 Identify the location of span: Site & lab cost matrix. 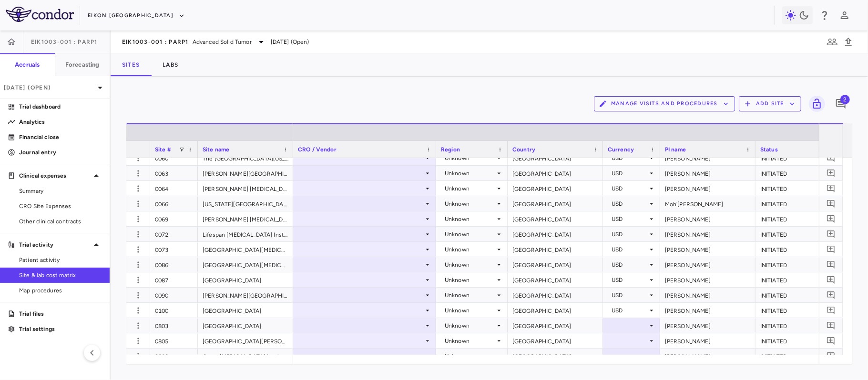
(60, 275).